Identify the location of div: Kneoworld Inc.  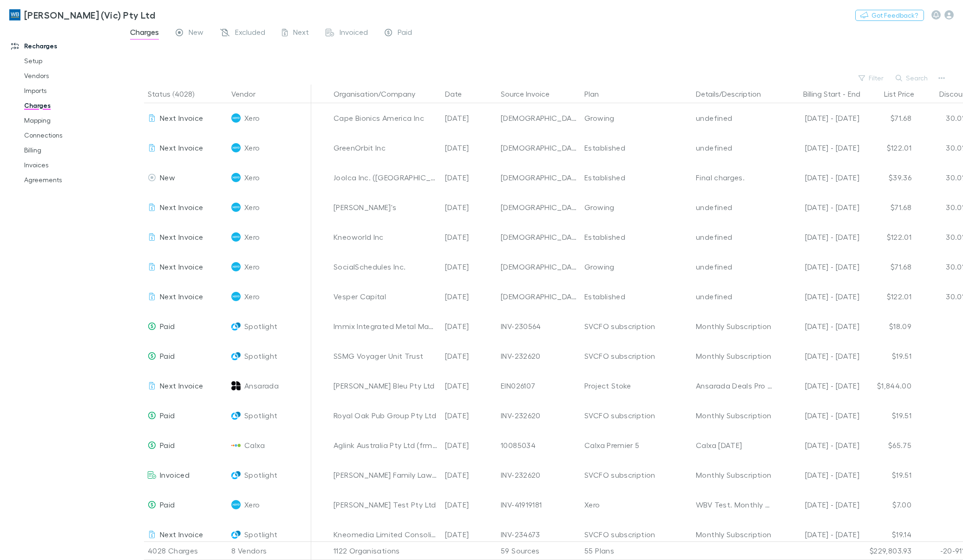
(386, 237).